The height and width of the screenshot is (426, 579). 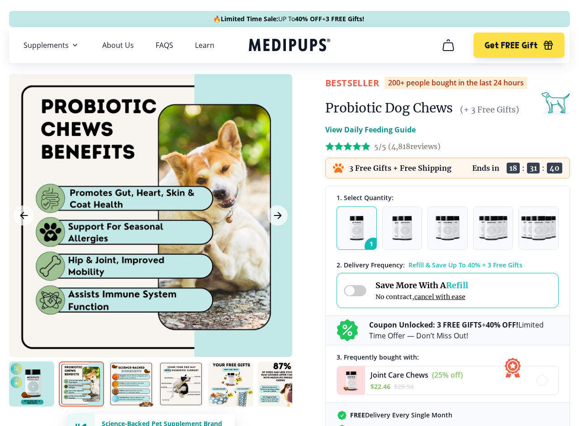 What do you see at coordinates (399, 375) in the screenshot?
I see `span: Joint Care Chews` at bounding box center [399, 375].